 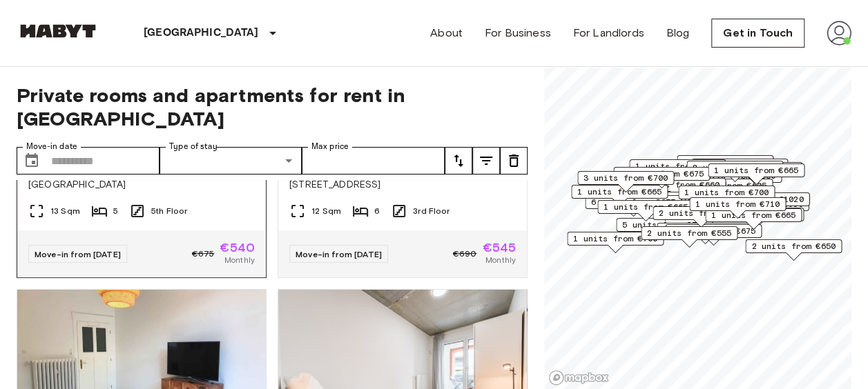 What do you see at coordinates (689, 233) in the screenshot?
I see `span: 2 units from €555` at bounding box center [689, 233].